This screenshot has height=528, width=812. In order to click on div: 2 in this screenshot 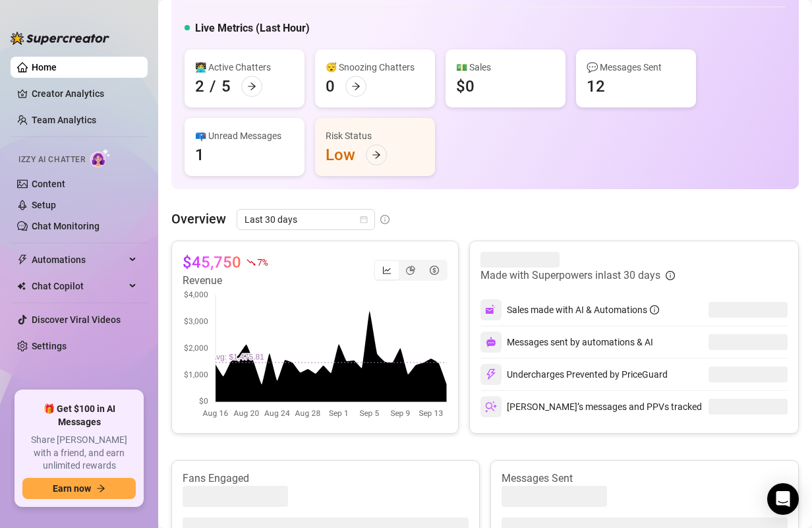, I will do `click(200, 86)`.